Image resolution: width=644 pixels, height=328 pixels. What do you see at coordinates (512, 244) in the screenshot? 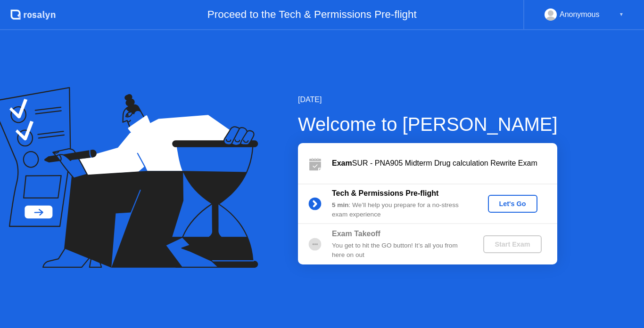
I see `div: Start Exam` at bounding box center [512, 244].